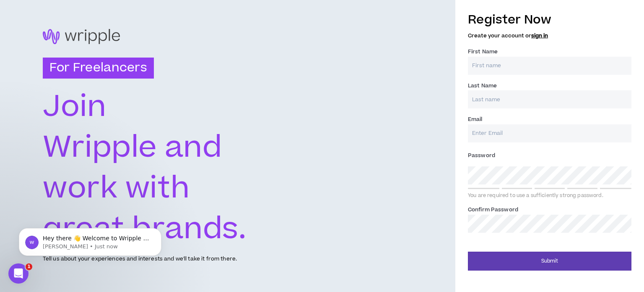  Describe the element at coordinates (550, 133) in the screenshot. I see `input: Enter Email` at that location.